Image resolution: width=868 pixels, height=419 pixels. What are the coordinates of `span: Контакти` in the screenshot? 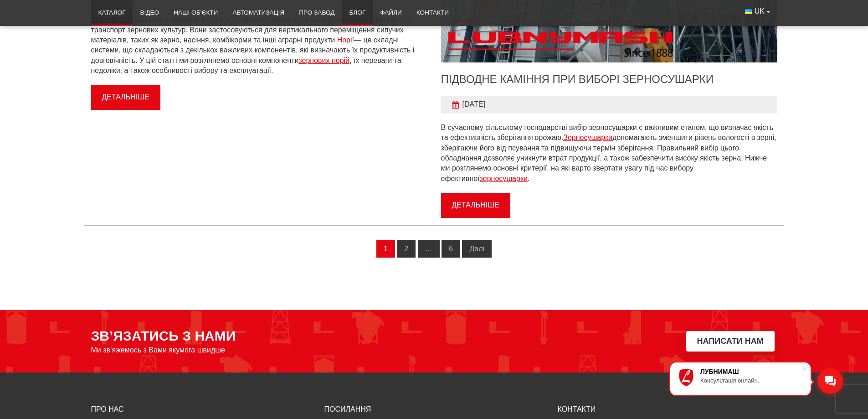 It's located at (577, 409).